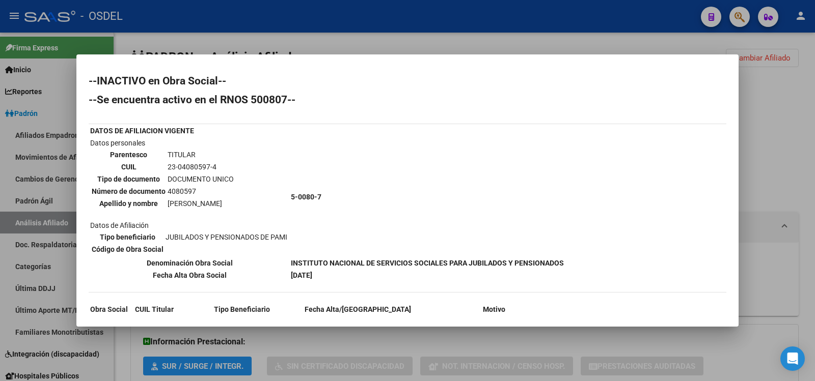  Describe the element at coordinates (189, 263) in the screenshot. I see `th: Denominación Obra Social` at that location.